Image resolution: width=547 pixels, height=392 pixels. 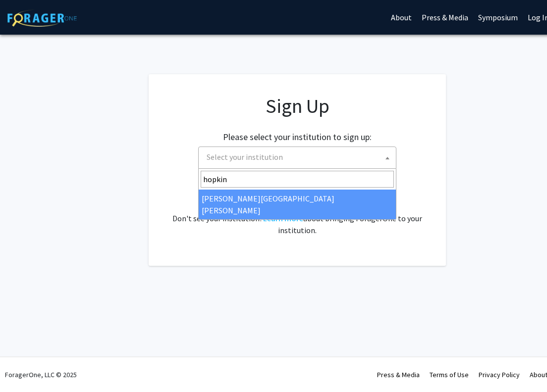 What do you see at coordinates (449, 375) in the screenshot?
I see `a: Terms of Use` at bounding box center [449, 375].